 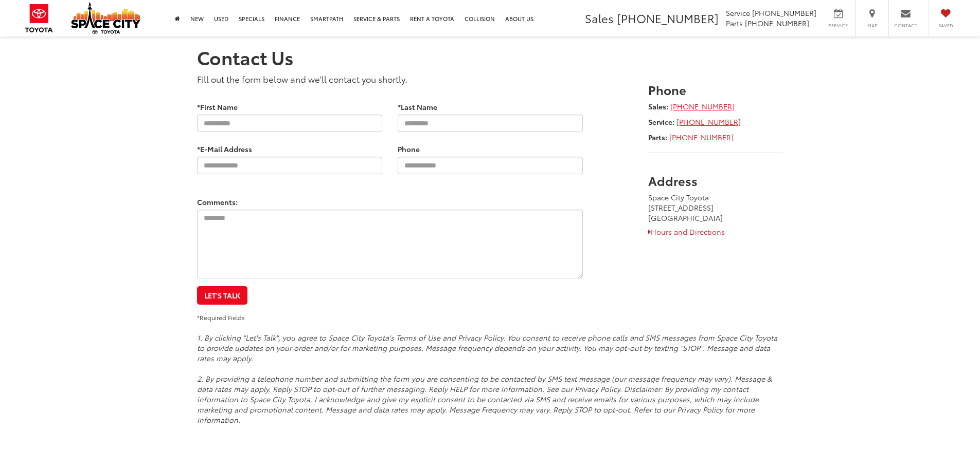 What do you see at coordinates (224, 149) in the screenshot?
I see `label: *E-Mail Address` at bounding box center [224, 149].